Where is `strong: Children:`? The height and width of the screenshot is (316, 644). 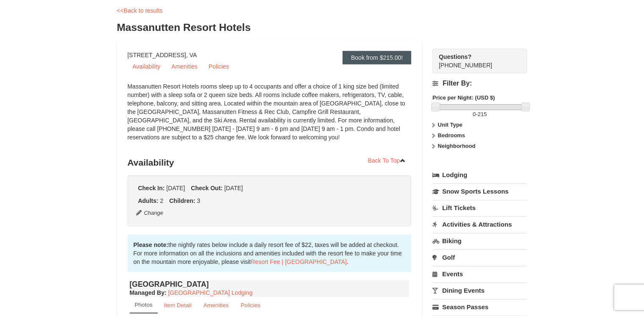
strong: Children: is located at coordinates (182, 201).